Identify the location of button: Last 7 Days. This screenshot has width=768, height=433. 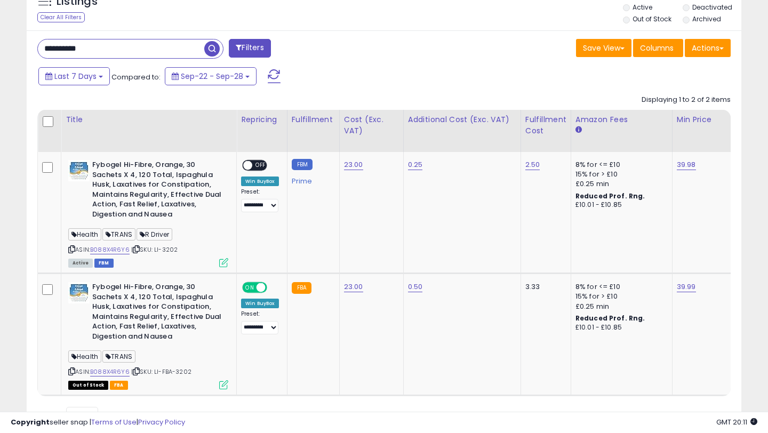
(74, 76).